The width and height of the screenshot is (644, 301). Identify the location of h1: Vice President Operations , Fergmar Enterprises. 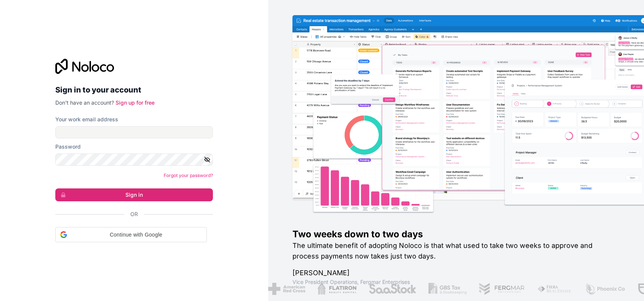
(457, 282).